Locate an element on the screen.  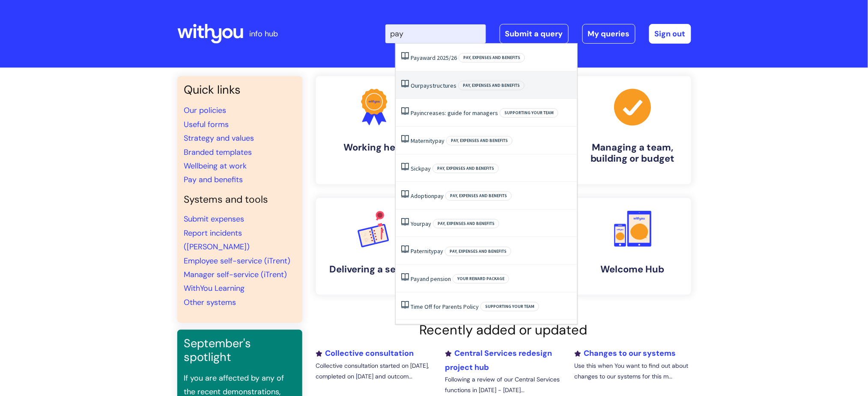
h4: Systems and tools is located at coordinates (240, 200).